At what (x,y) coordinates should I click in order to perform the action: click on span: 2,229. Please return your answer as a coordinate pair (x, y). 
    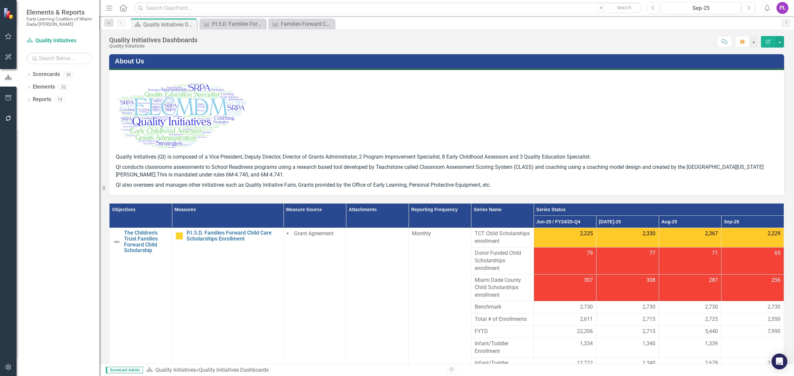
    Looking at the image, I should click on (774, 234).